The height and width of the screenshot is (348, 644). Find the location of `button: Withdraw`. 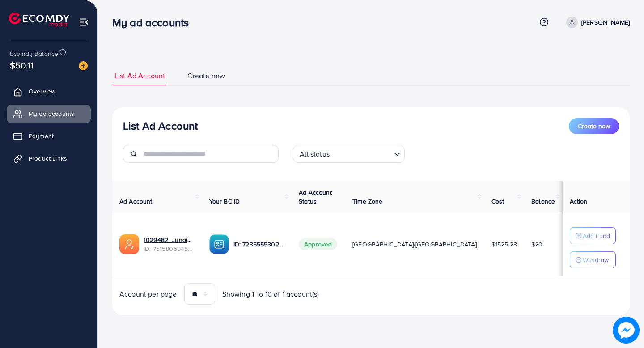

button: Withdraw is located at coordinates (593, 260).